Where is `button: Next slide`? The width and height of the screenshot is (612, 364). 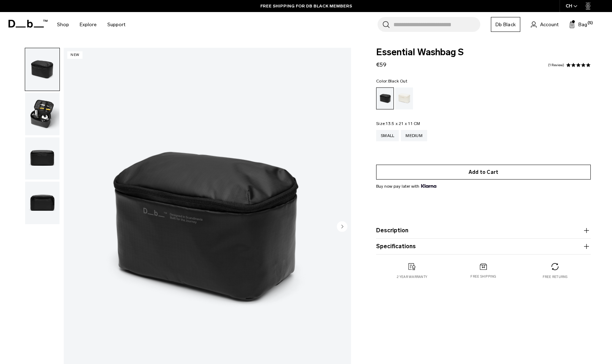
button: Next slide is located at coordinates (342, 227).